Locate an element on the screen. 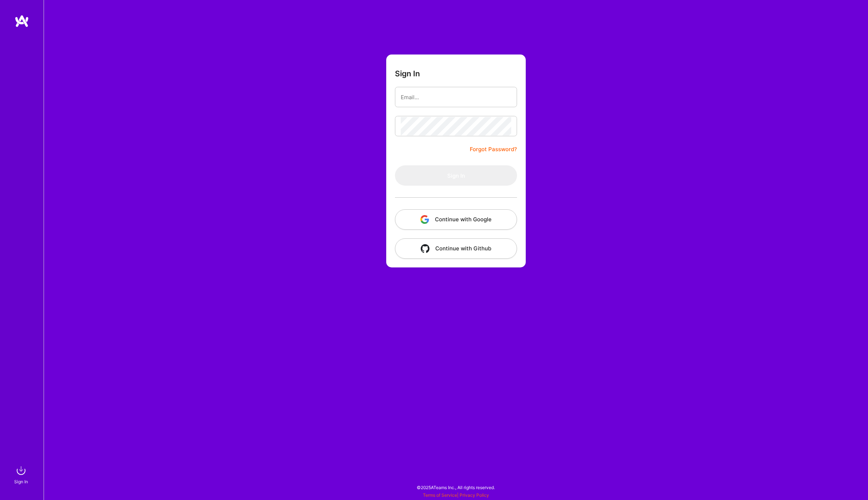 The image size is (868, 500). div: Sign In is located at coordinates (21, 481).